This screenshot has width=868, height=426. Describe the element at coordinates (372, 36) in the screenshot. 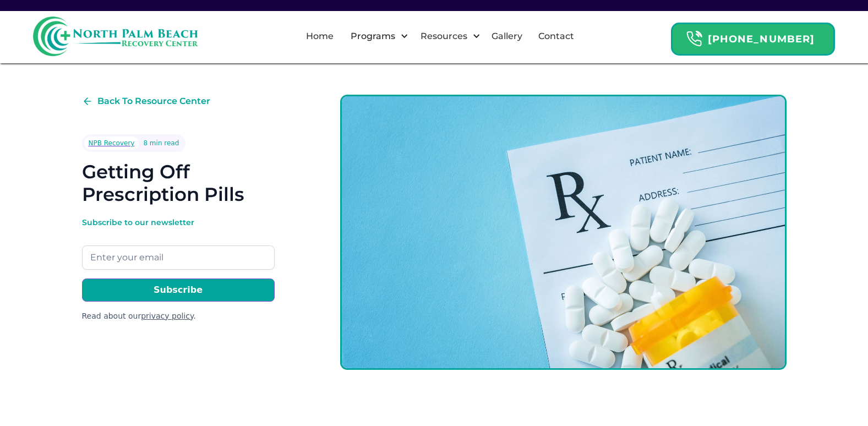

I see `div: Programs` at that location.